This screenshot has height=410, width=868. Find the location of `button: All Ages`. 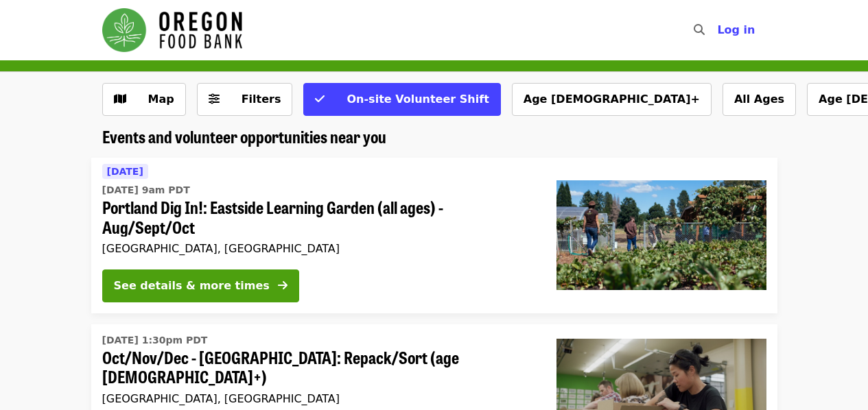

button: All Ages is located at coordinates (759, 100).